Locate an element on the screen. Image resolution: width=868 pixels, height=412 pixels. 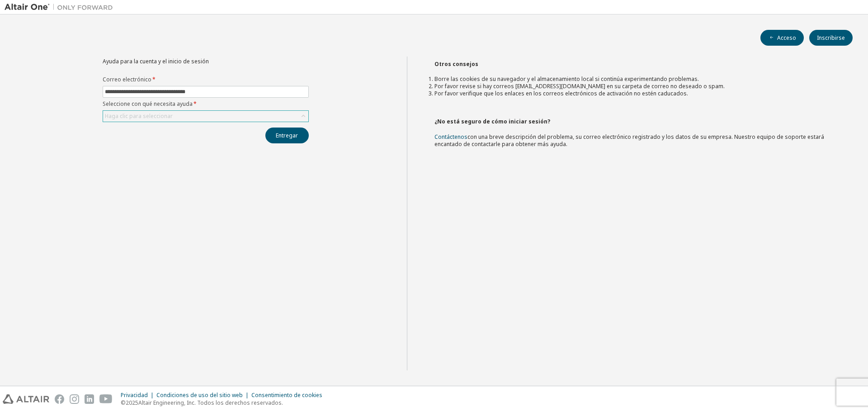
font: Consentimiento de cookies is located at coordinates (287, 394).